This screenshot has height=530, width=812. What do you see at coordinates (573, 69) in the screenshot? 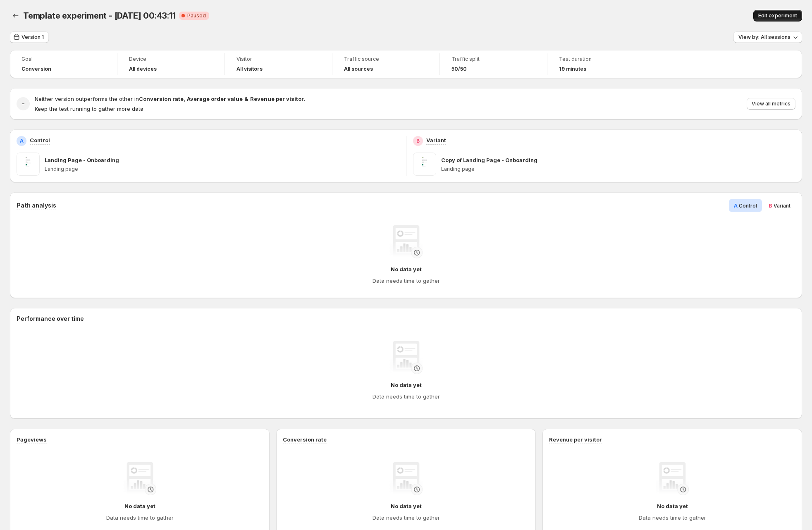
I see `span: 19 minutes` at bounding box center [573, 69].